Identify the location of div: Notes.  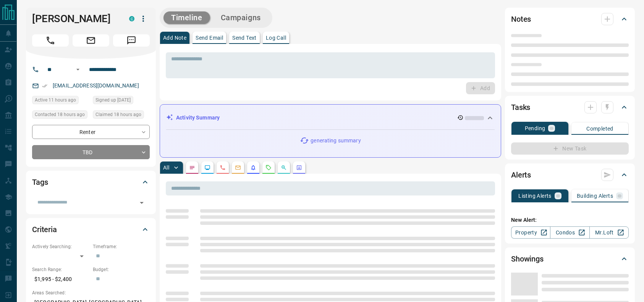
(570, 19).